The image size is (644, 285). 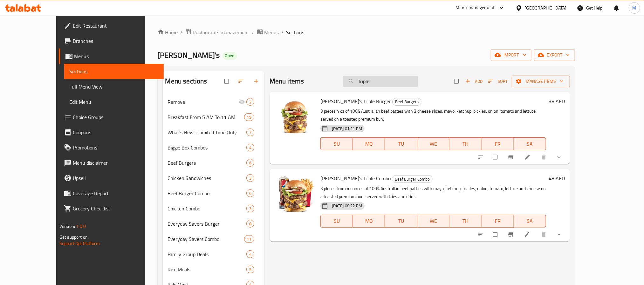 I want to click on span: FR, so click(x=497, y=221).